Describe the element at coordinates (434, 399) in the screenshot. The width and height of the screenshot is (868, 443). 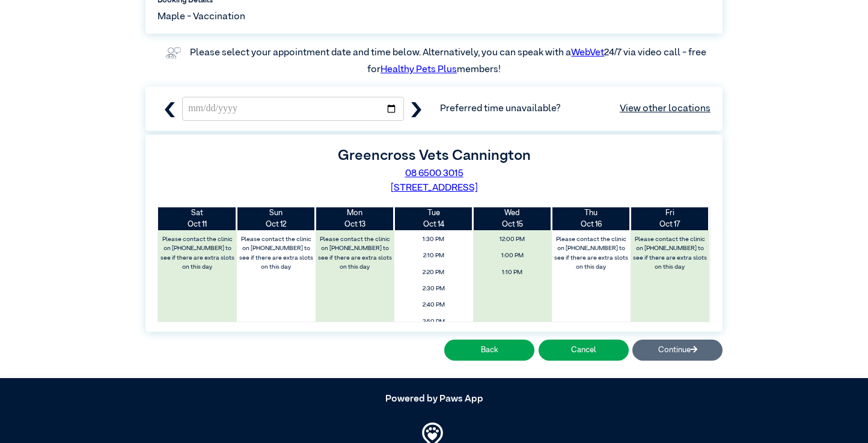
I see `h5: Powered by Paws App` at that location.